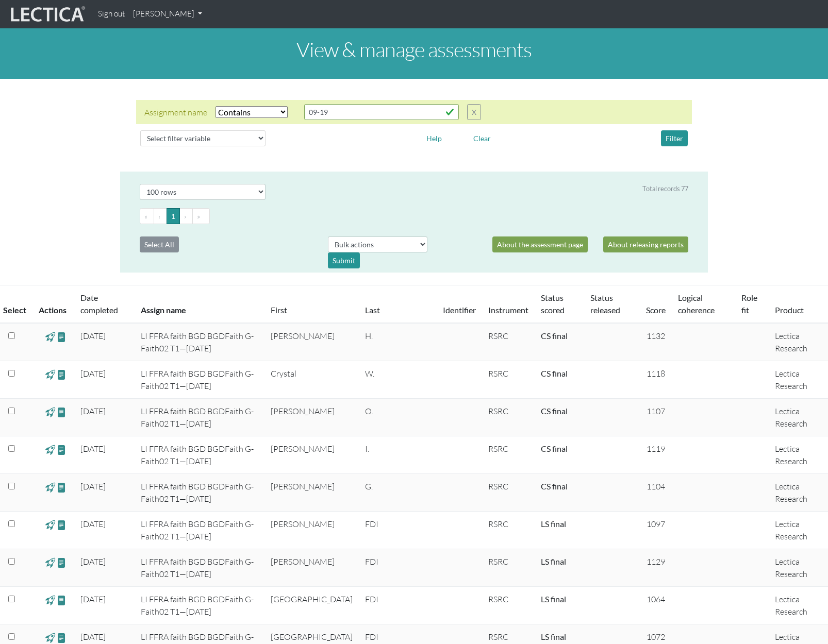 This screenshot has height=644, width=828. What do you see at coordinates (656, 412) in the screenshot?
I see `span: 1107` at bounding box center [656, 412].